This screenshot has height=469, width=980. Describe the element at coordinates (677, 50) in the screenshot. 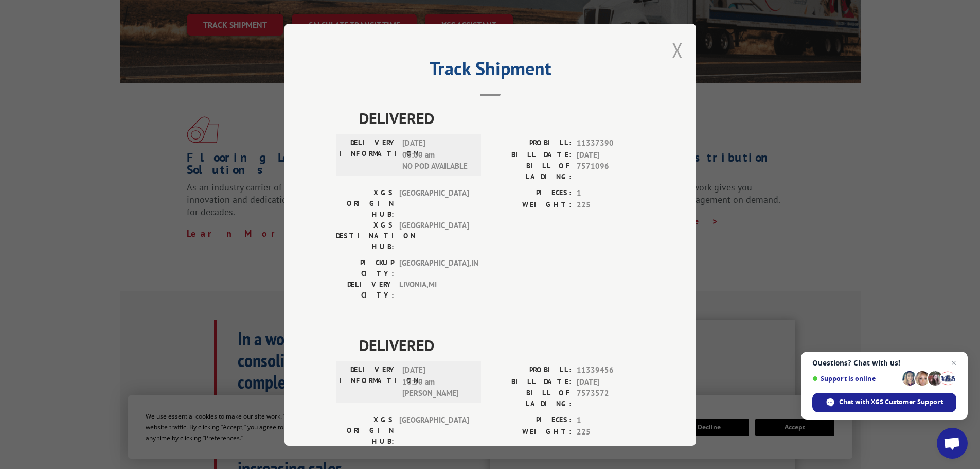

I see `button: Close modal` at that location.